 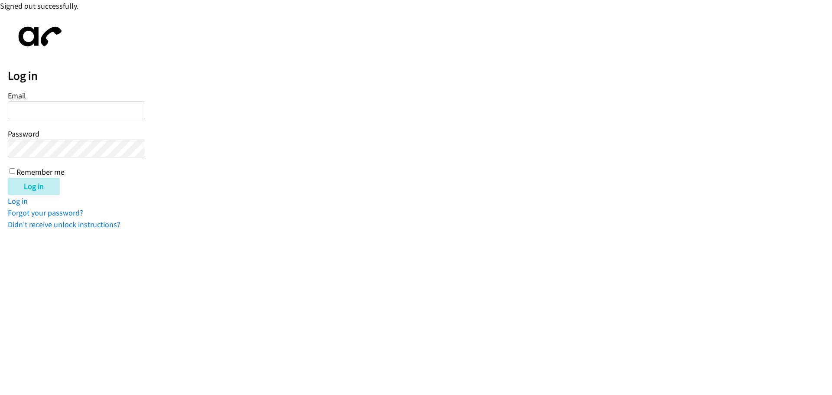 What do you see at coordinates (64, 224) in the screenshot?
I see `a: Didn't receive unlock instructions?` at bounding box center [64, 224].